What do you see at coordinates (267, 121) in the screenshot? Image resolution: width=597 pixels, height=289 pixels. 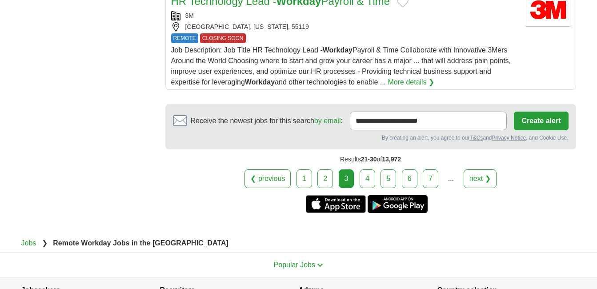 I see `span: Receive the newest jobs for this search :` at bounding box center [267, 121].